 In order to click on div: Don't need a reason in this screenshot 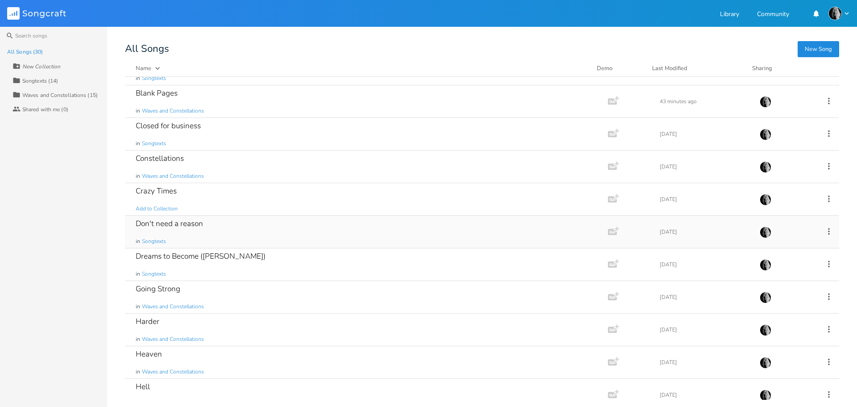, I will do `click(169, 223)`.